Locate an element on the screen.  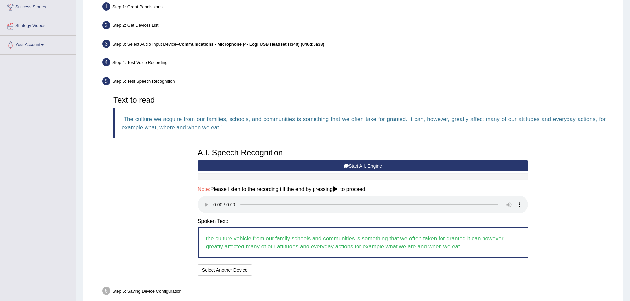
div: Step 1: Grant Permissions is located at coordinates (359, 8).